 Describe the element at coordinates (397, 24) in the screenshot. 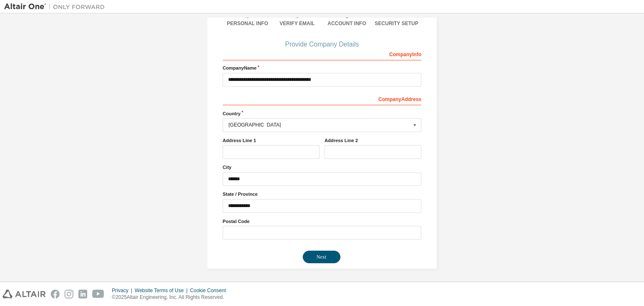

I see `div: Security Setup` at that location.